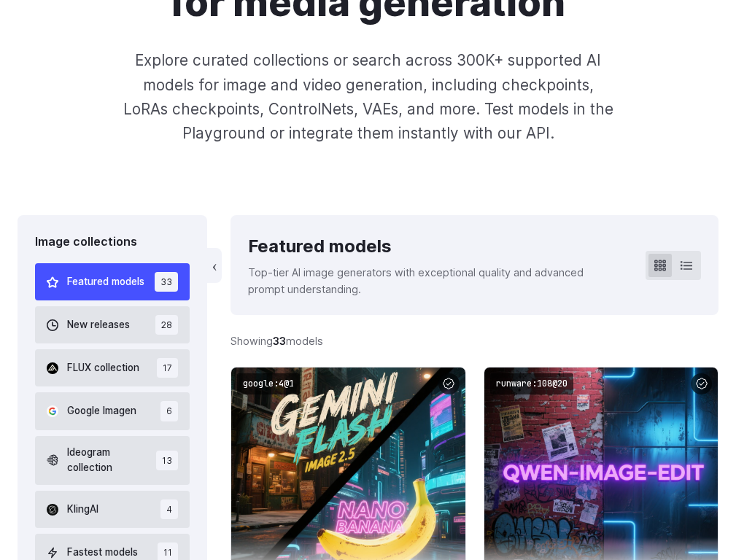 This screenshot has width=736, height=560. What do you see at coordinates (434, 247) in the screenshot?
I see `div: Featured models` at bounding box center [434, 247].